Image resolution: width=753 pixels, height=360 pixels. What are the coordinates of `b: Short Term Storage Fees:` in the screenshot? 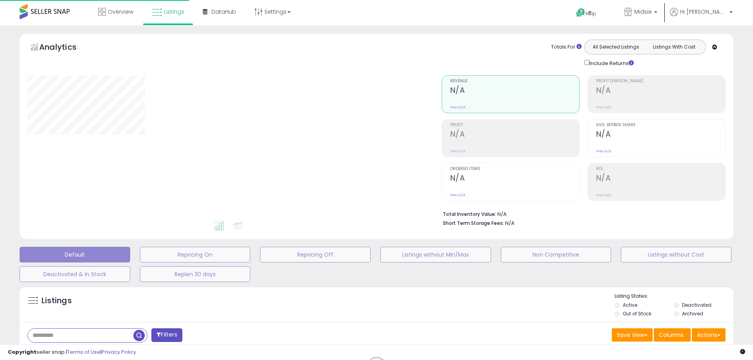 It's located at (473, 223).